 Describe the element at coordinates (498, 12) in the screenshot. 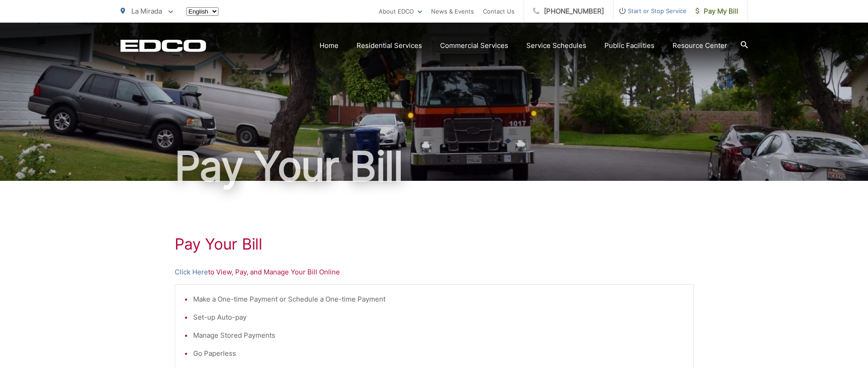

I see `a: Contact Us` at that location.